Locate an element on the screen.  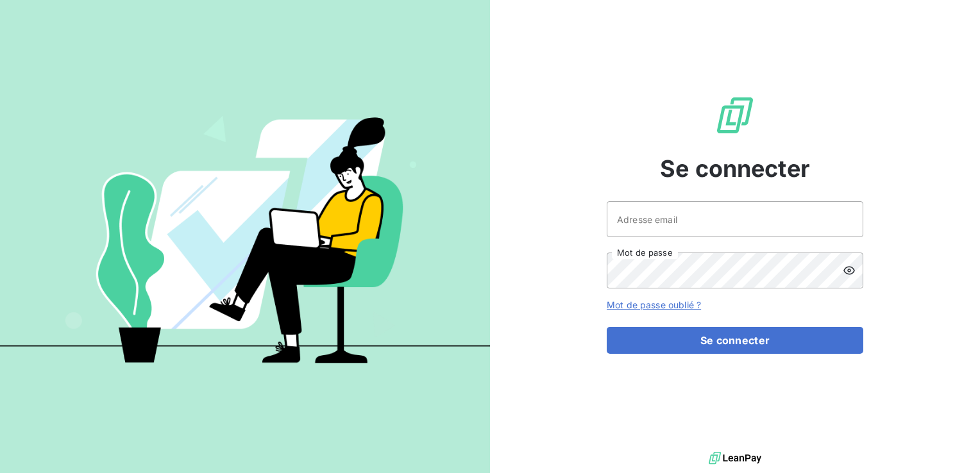
img: logo is located at coordinates (735, 458).